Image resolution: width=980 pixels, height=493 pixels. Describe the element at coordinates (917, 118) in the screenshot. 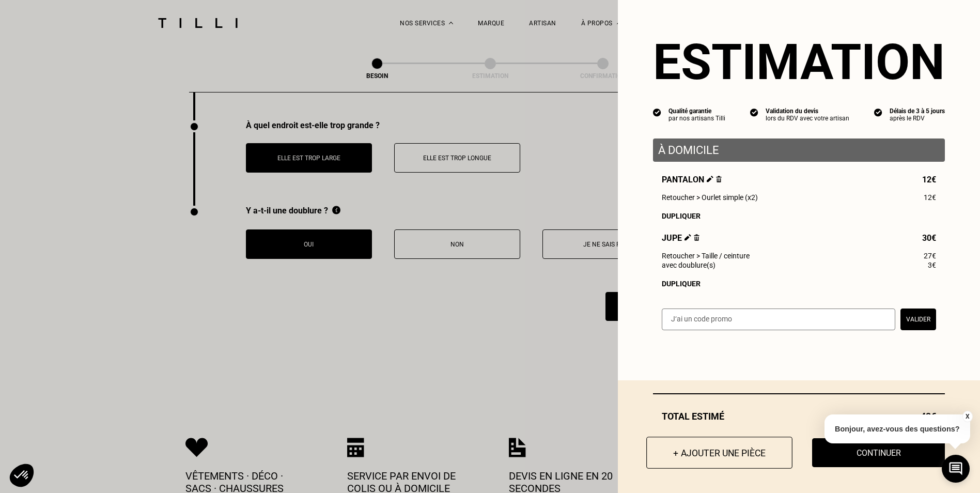

I see `div: après le RDV` at that location.